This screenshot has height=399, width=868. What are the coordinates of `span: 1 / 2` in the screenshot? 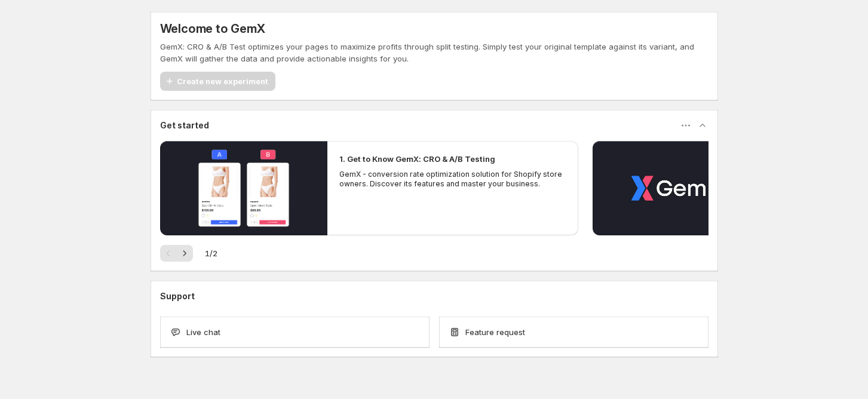 It's located at (211, 253).